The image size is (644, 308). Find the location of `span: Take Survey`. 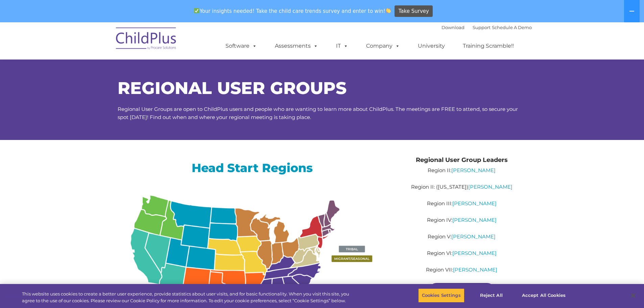

span: Take Survey is located at coordinates (414, 11).